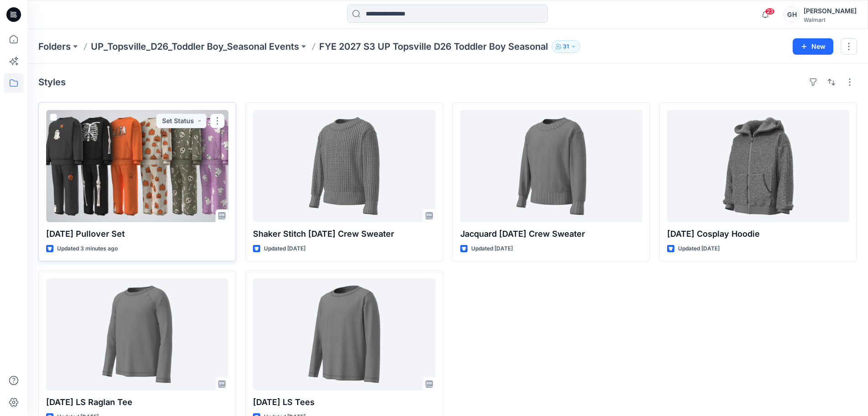 This screenshot has width=868, height=416. I want to click on p: 31, so click(566, 46).